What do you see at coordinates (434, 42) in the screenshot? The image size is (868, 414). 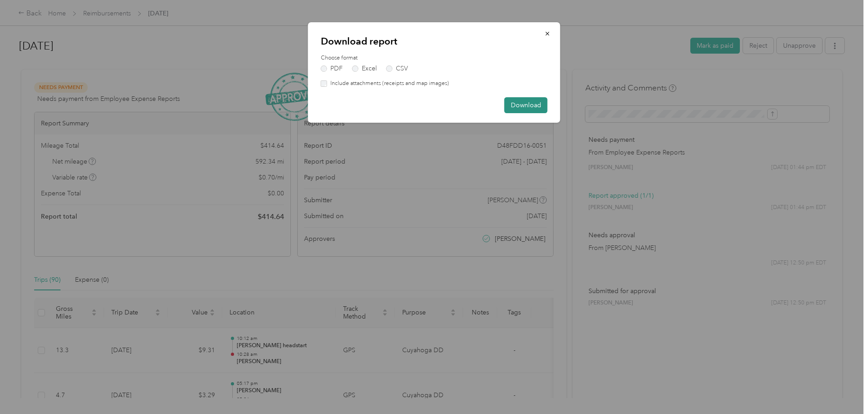 I see `p: Download report` at bounding box center [434, 42].